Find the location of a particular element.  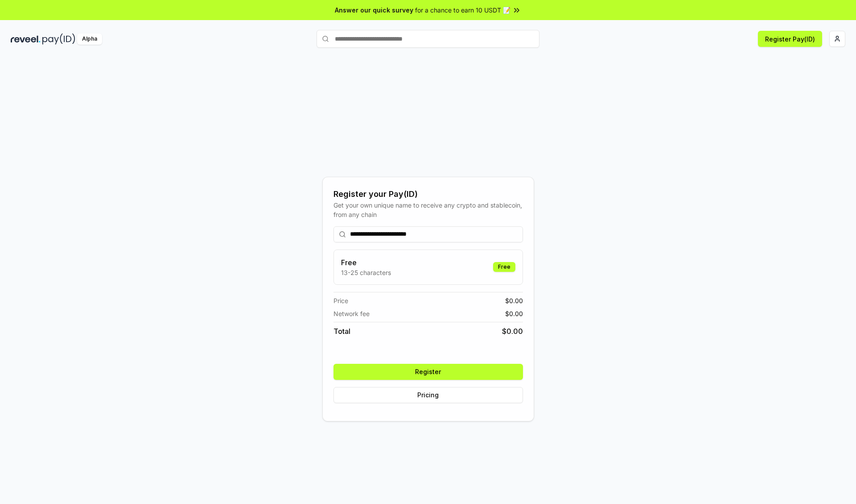

span: Total is located at coordinates (342, 331).